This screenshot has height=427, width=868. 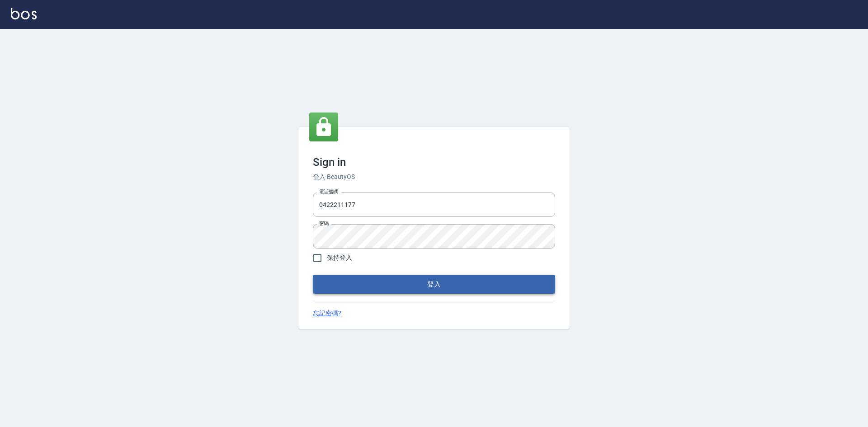 What do you see at coordinates (340, 258) in the screenshot?
I see `span: 保持登入` at bounding box center [340, 258].